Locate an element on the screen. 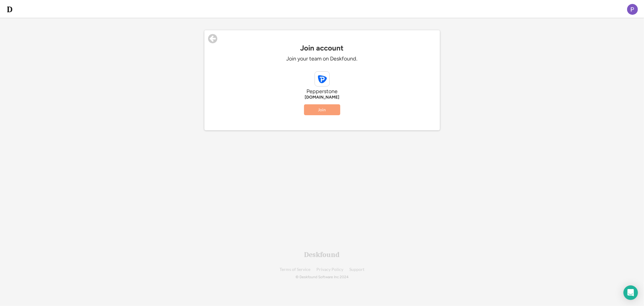 The height and width of the screenshot is (306, 644). img: ACg8ocLyue5D8aIyIQImZKTMQonpfieWP30862FEMEpbZqh6A4TmAA=s96-c is located at coordinates (633, 10).